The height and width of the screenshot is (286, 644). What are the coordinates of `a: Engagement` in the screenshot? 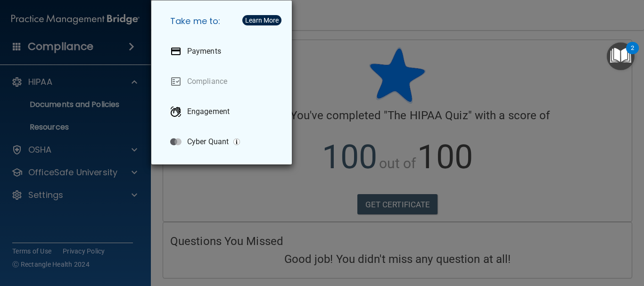 It's located at (224, 112).